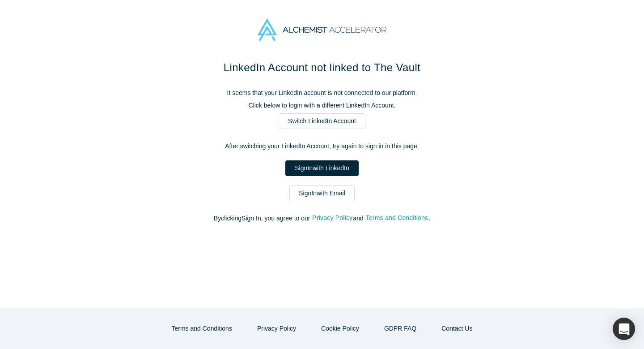 The height and width of the screenshot is (349, 644). I want to click on a: GDPR FAQ, so click(401, 328).